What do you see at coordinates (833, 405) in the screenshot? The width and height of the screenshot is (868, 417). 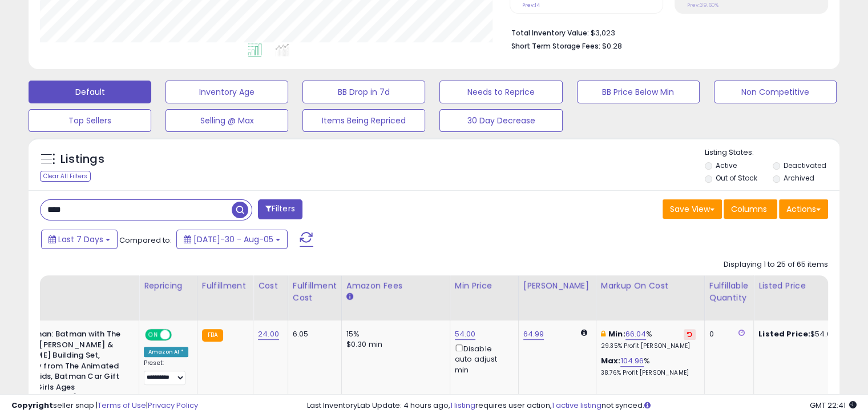 I see `span: 2025-08-13 22:41 GMT` at bounding box center [833, 405].